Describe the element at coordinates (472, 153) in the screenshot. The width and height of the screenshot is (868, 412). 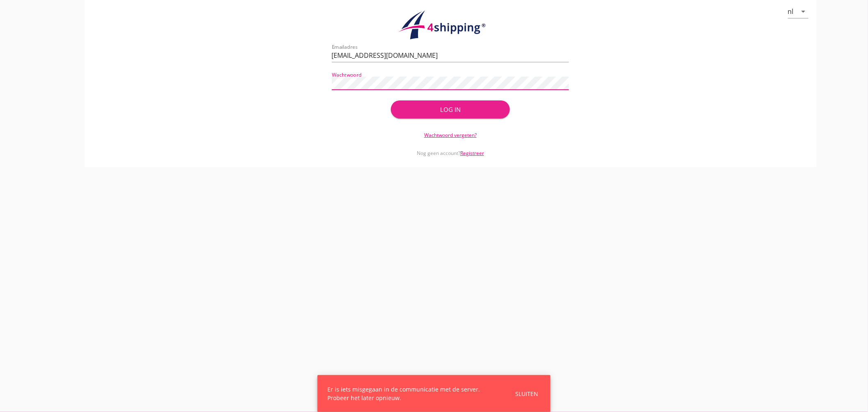
I see `a: Registreer` at that location.